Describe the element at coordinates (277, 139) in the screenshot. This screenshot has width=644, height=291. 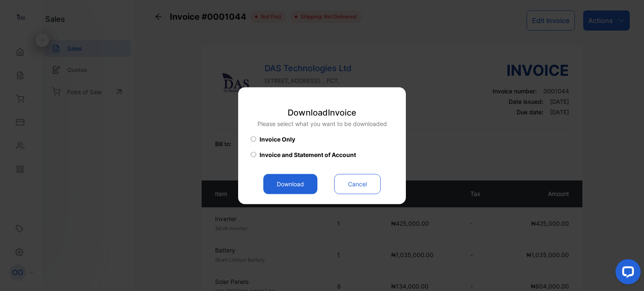
I see `span: Invoice Only` at that location.